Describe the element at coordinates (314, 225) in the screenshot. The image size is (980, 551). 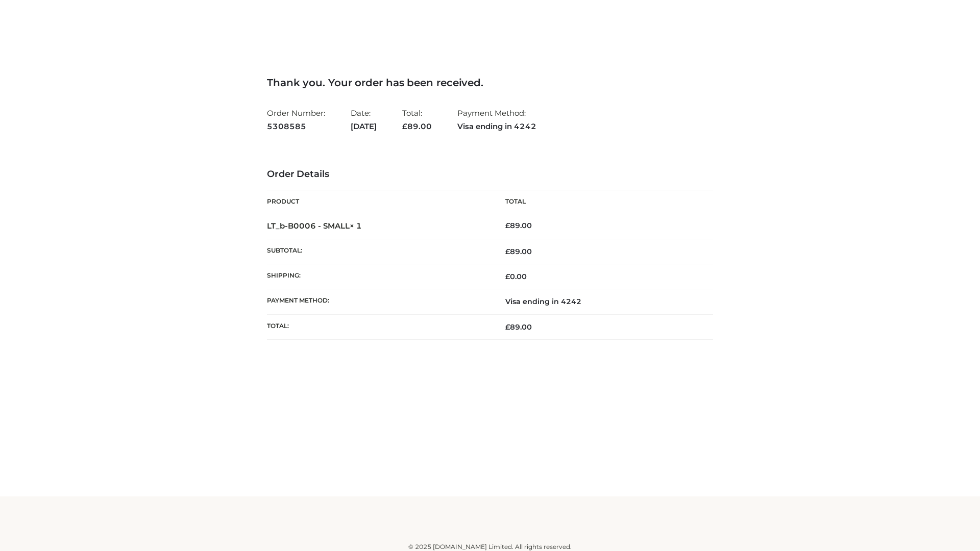
I see `strong: LT_b-B0006 - SMALL` at that location.